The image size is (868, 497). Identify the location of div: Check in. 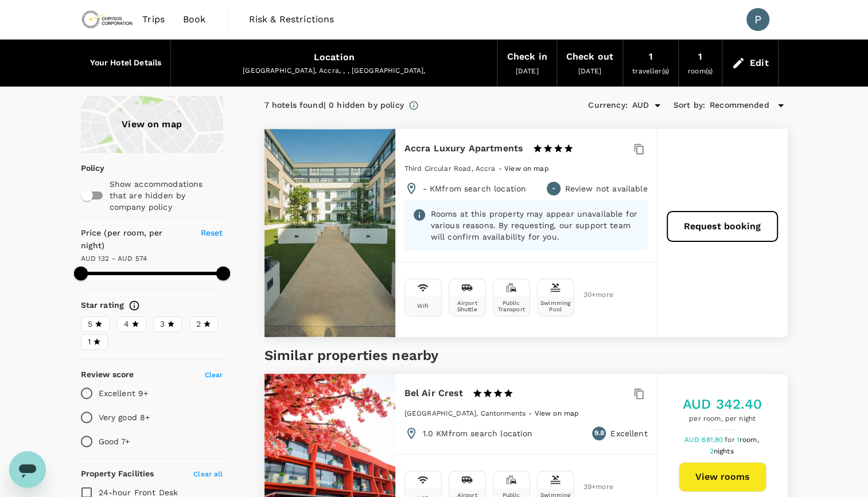
(527, 57).